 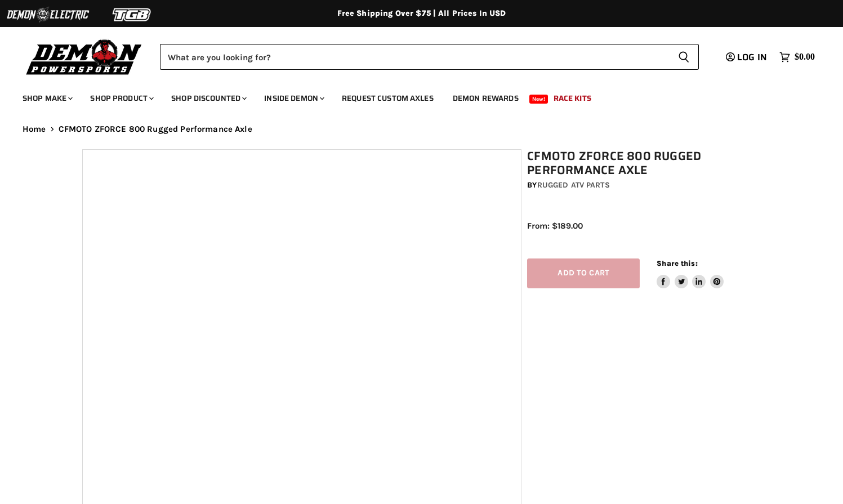 I want to click on ul: Main menu, so click(x=413, y=96).